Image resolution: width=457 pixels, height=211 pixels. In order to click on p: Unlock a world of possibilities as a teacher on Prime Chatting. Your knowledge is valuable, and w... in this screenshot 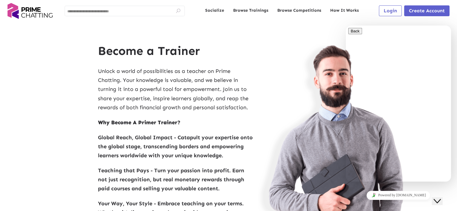, I will do `click(175, 89)`.